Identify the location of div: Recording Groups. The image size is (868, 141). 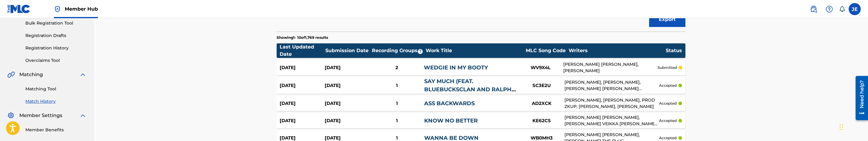
(398, 50).